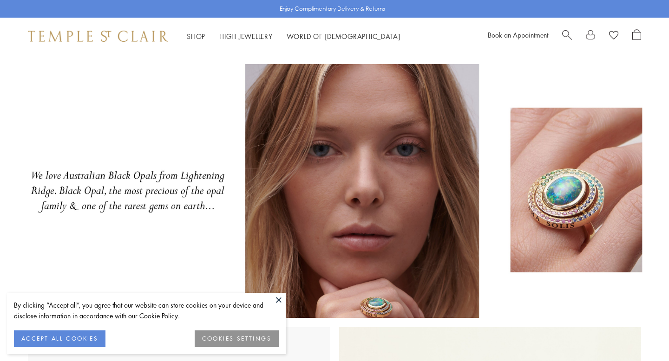  I want to click on button: ACCEPT ALL COOKIES, so click(59, 339).